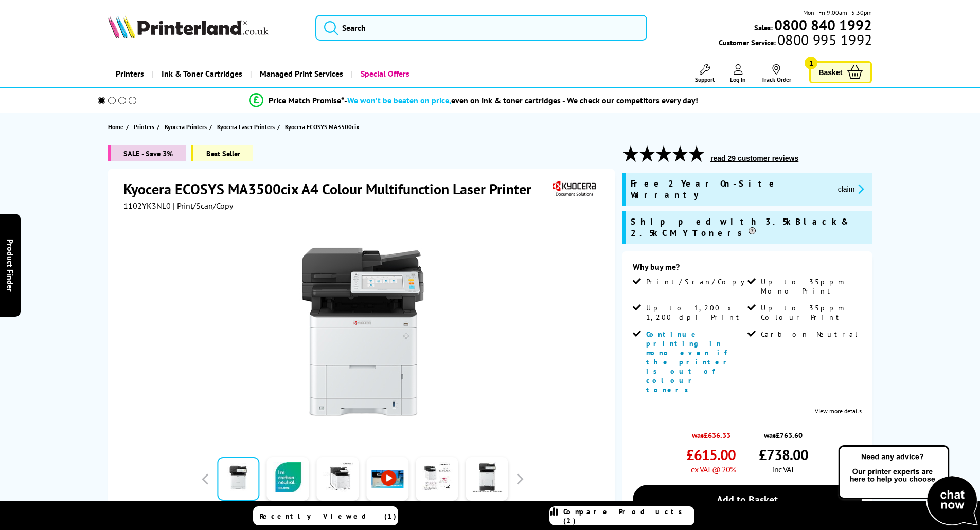 This screenshot has width=980, height=530. I want to click on span: Product Finder, so click(10, 265).